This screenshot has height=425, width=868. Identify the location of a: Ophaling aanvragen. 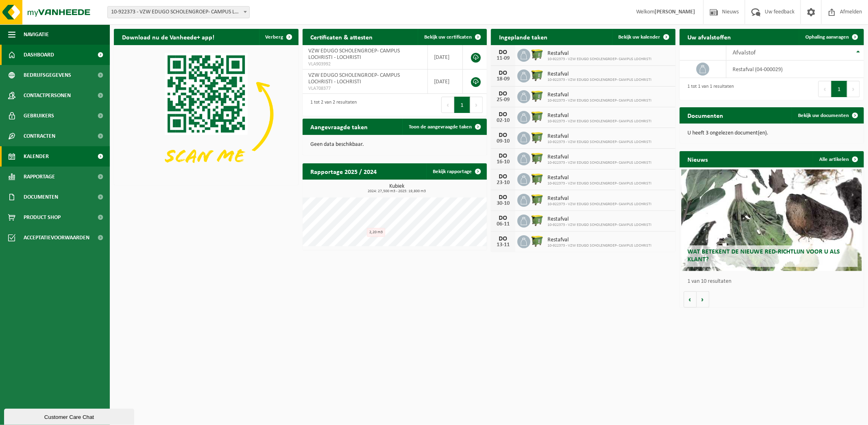
(831, 37).